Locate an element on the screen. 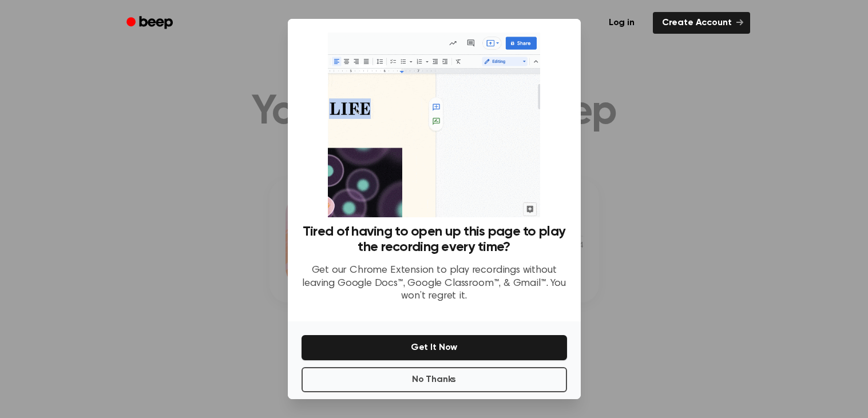  h3: Tired of having to open up this page to play the recording every time? is located at coordinates (434, 240).